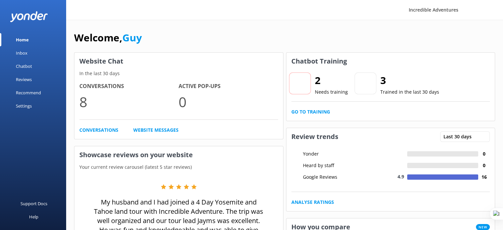 This screenshot has width=503, height=230. What do you see at coordinates (129, 86) in the screenshot?
I see `h4: Conversations` at bounding box center [129, 86].